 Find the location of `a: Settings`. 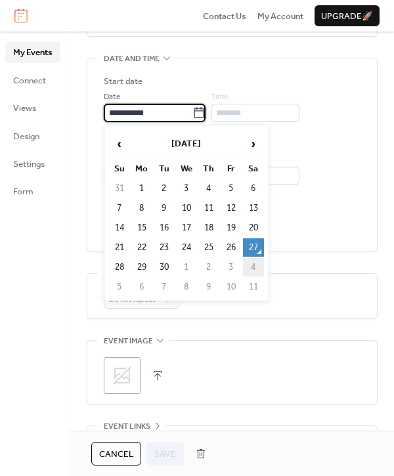

a: Settings is located at coordinates (32, 164).